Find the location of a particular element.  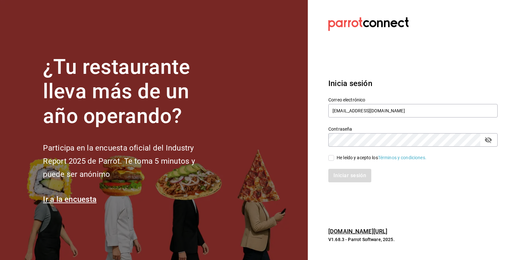

button: passwordField is located at coordinates (489, 140).